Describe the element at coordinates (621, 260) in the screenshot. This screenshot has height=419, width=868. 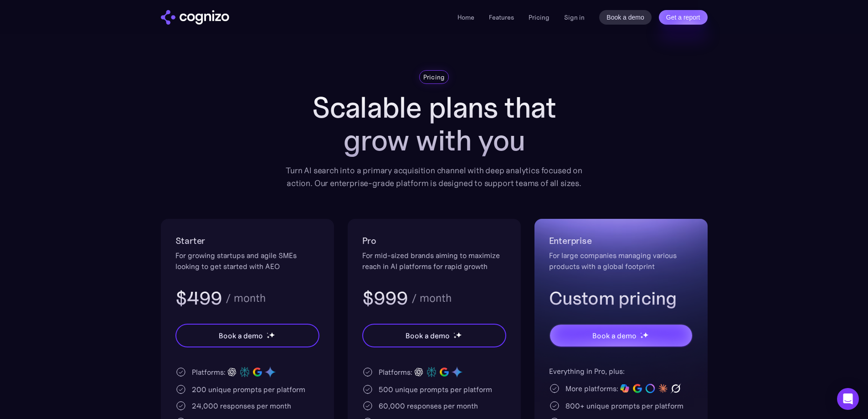
I see `div: For large companies managing various products with a global footprint` at that location.